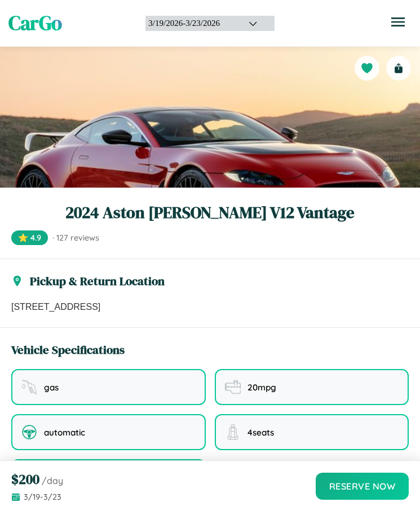  What do you see at coordinates (29, 388) in the screenshot?
I see `img: fuel type` at bounding box center [29, 388].